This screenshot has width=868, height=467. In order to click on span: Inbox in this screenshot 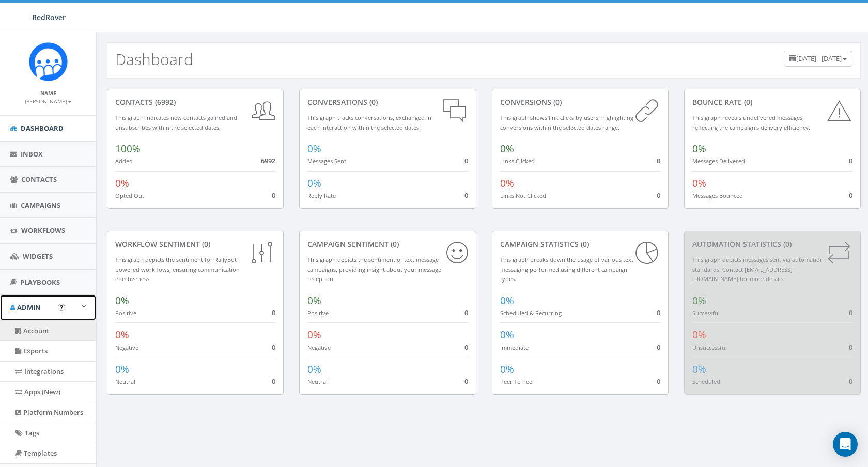, I will do `click(32, 154)`.